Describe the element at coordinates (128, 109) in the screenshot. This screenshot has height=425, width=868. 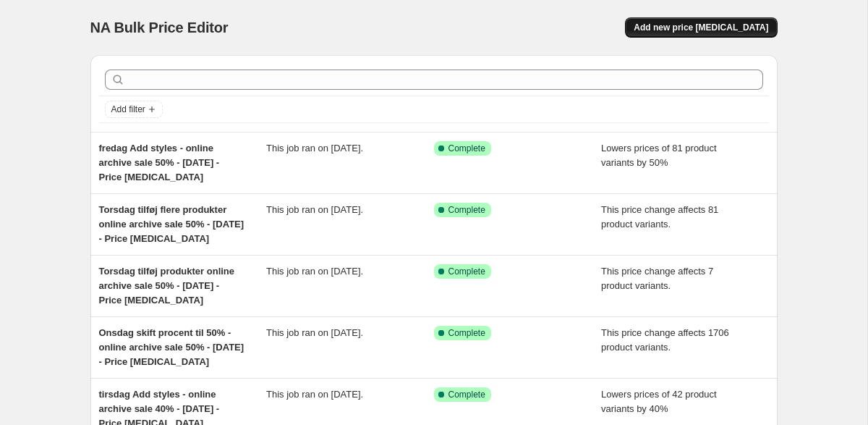
I see `span: Add filter` at that location.